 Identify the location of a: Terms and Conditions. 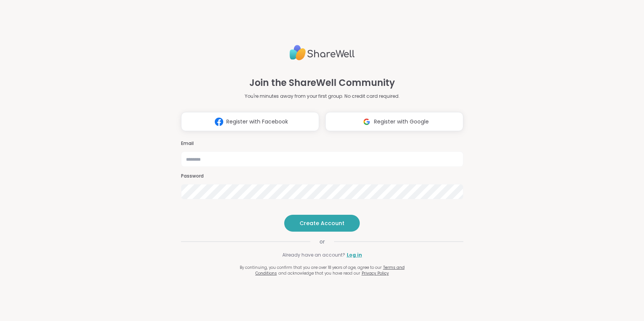
(330, 270).